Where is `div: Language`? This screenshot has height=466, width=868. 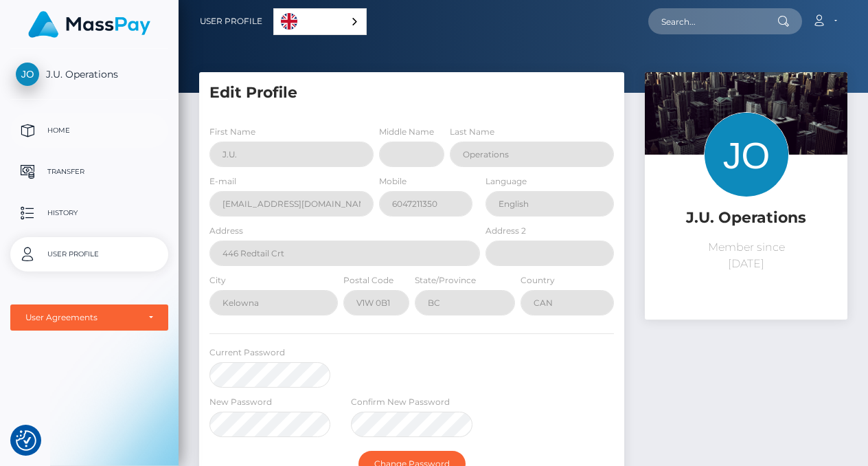 div: Language is located at coordinates (320, 22).